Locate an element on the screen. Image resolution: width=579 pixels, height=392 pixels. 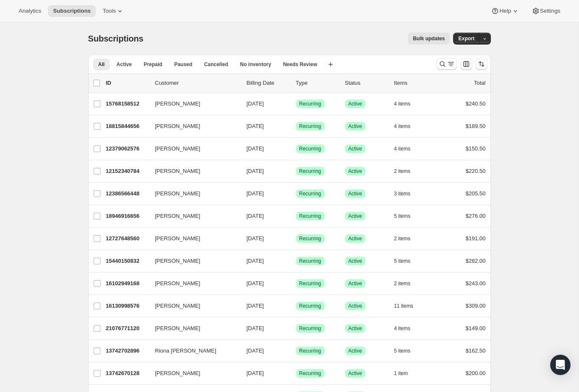
span: $200.00 is located at coordinates (476, 373).